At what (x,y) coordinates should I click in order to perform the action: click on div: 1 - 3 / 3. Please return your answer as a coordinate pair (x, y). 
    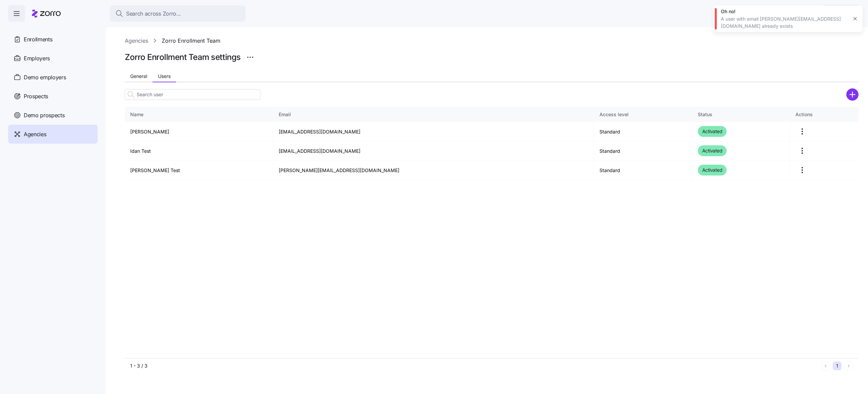
    Looking at the image, I should click on (474, 366).